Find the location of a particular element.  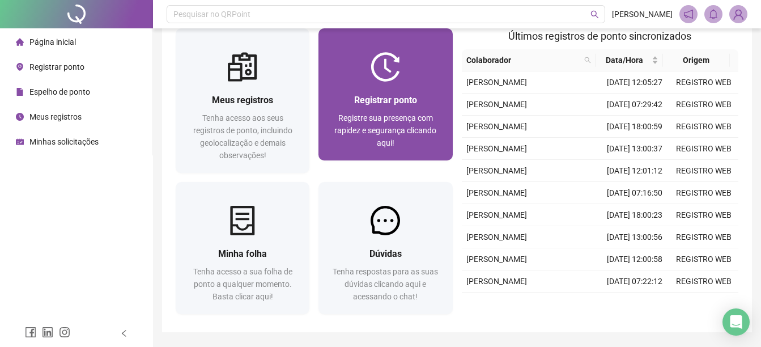

span: Últimos registros de ponto sincronizados is located at coordinates (599, 36).